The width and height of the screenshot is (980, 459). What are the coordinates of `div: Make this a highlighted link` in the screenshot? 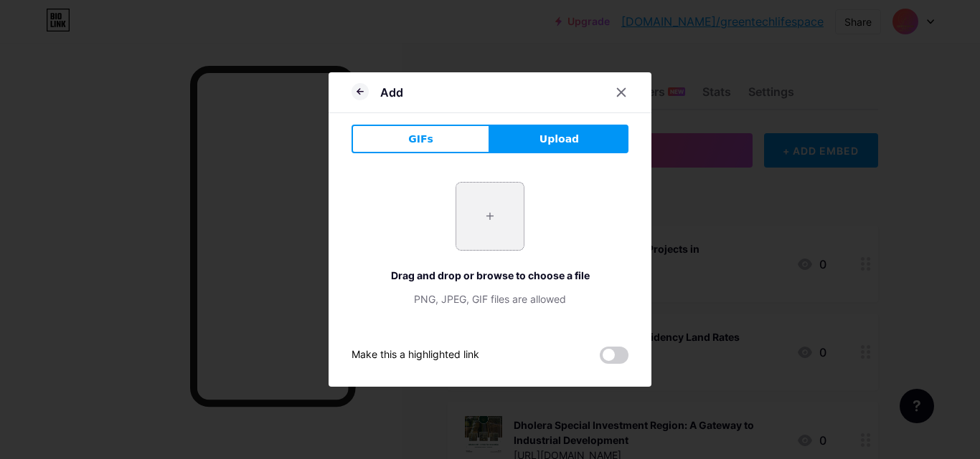 It's located at (415, 355).